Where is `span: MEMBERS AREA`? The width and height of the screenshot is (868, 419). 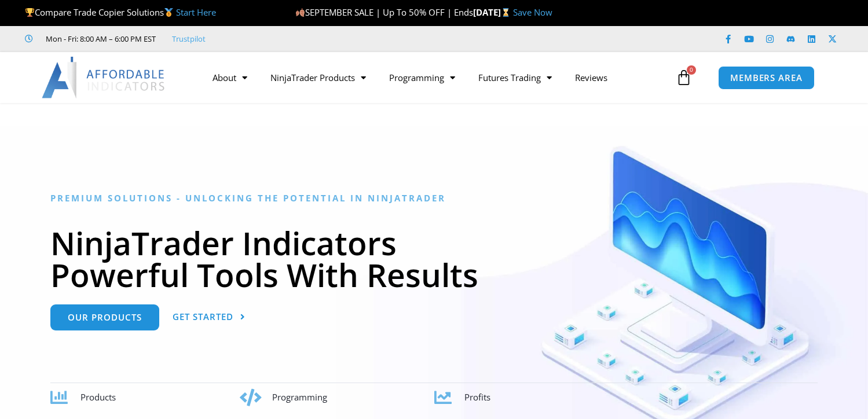
span: MEMBERS AREA is located at coordinates (766, 78).